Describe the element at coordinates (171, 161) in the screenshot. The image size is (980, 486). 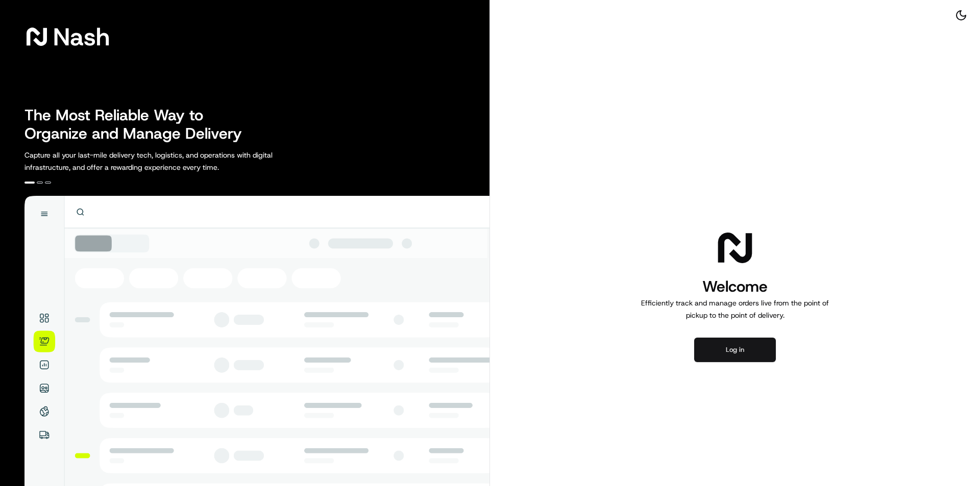
I see `p: Capture all your last-mile delivery tech, logistics, and operations with digital infrastructure, ...` at that location.